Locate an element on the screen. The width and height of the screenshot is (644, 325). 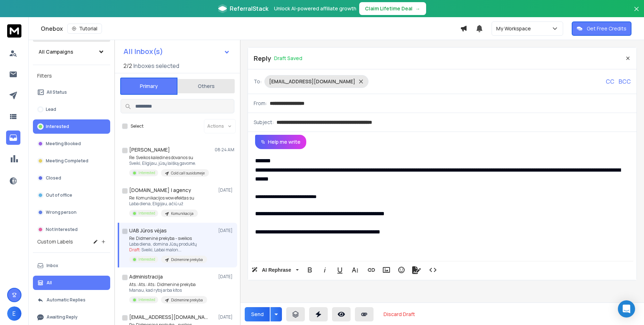
button: All Status is located at coordinates (71, 92).